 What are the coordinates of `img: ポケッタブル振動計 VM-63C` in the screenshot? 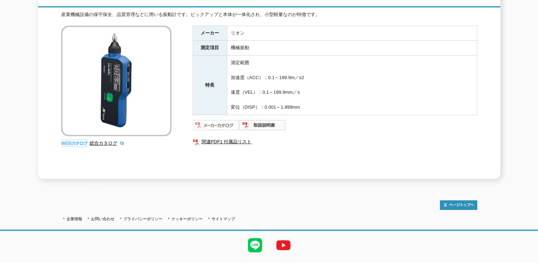 It's located at (116, 81).